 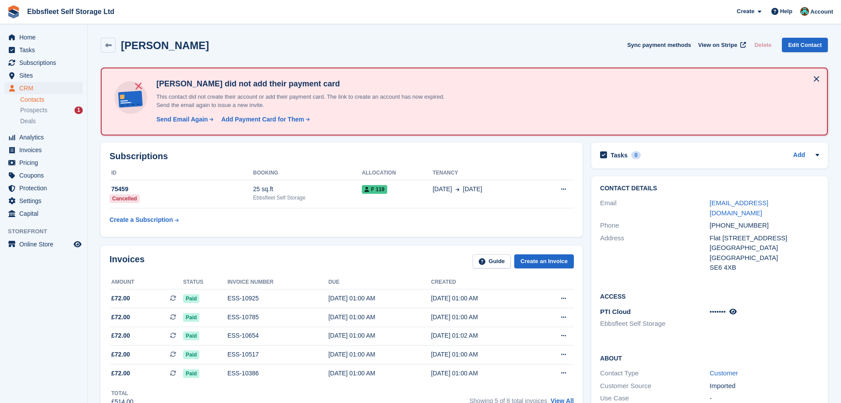 I want to click on th: Tenancy, so click(x=484, y=173).